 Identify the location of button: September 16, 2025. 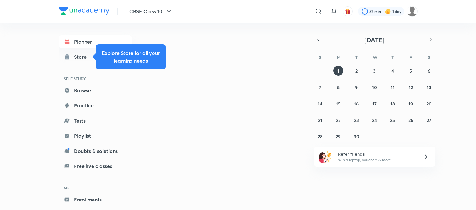
(356, 104).